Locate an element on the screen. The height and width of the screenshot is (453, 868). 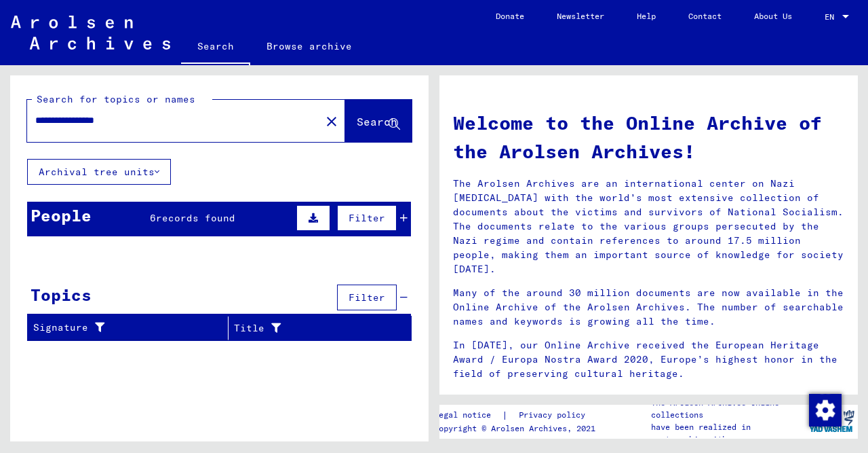
p: have been realized in partnership with is located at coordinates (728, 433).